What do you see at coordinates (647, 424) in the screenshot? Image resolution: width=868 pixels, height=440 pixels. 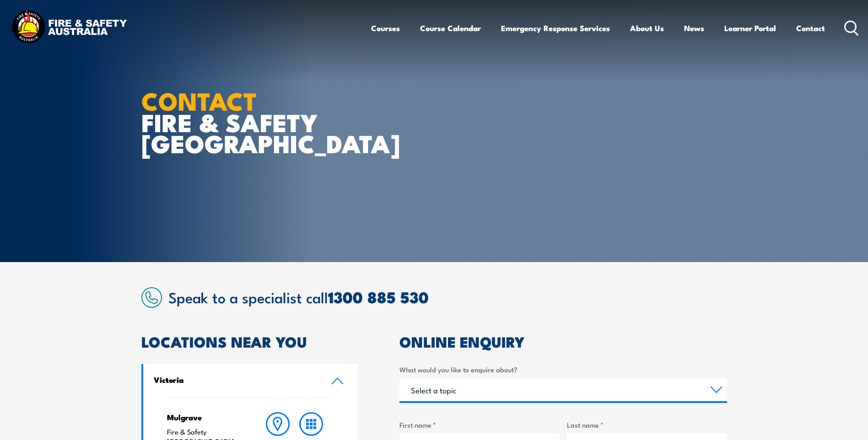 I see `label: Last name` at bounding box center [647, 424].